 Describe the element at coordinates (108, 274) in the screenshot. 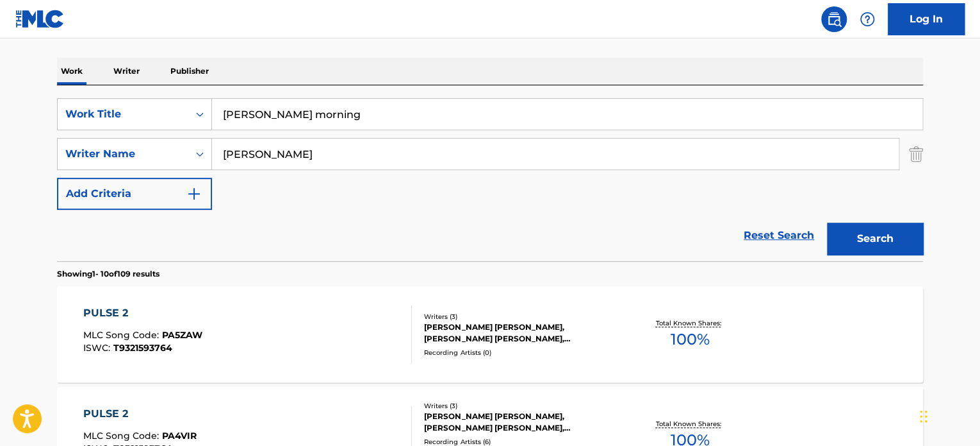

I see `p: Showing 1 - 10 of 109 results` at that location.